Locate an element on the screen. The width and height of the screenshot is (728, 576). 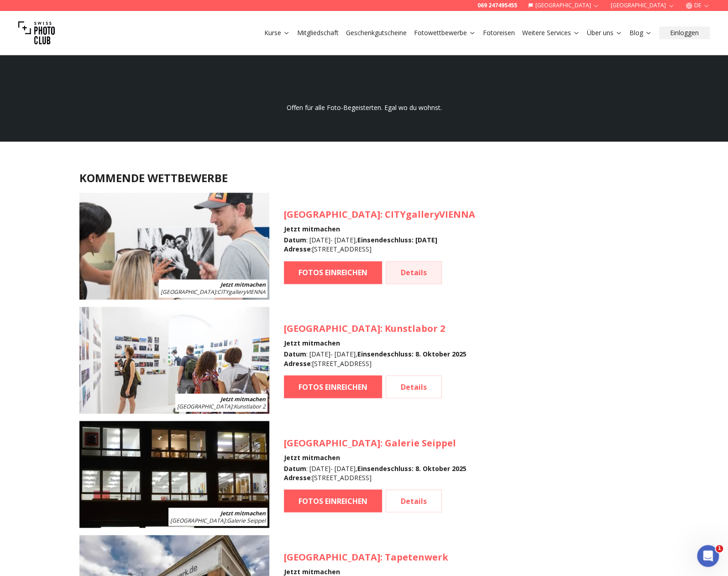
button: Kurse is located at coordinates (277, 33).